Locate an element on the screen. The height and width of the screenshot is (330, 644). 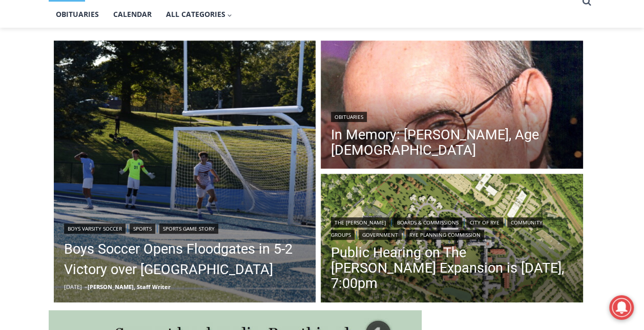
img: (PHOTO: Illustrative plan of The Osborn's proposed site plan from the July 10, 2025 planning comm... is located at coordinates (451, 240).